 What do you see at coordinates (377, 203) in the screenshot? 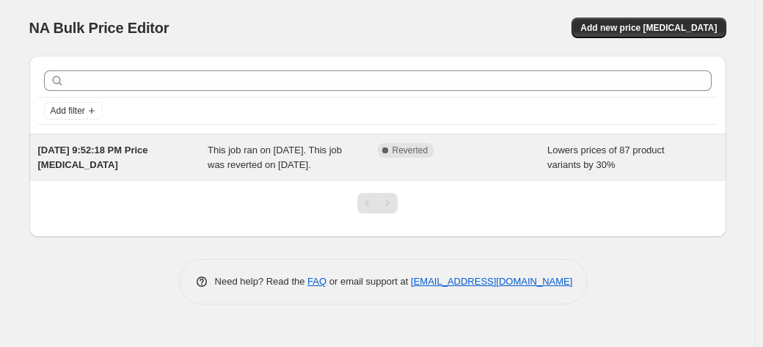
I see `nav: Pagination` at bounding box center [377, 203].